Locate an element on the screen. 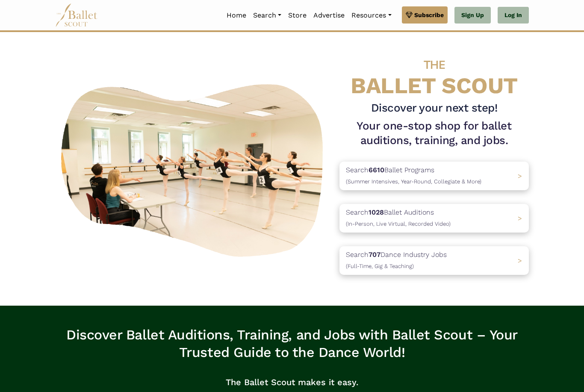 The image size is (584, 392). a: Subscribe is located at coordinates (425, 15).